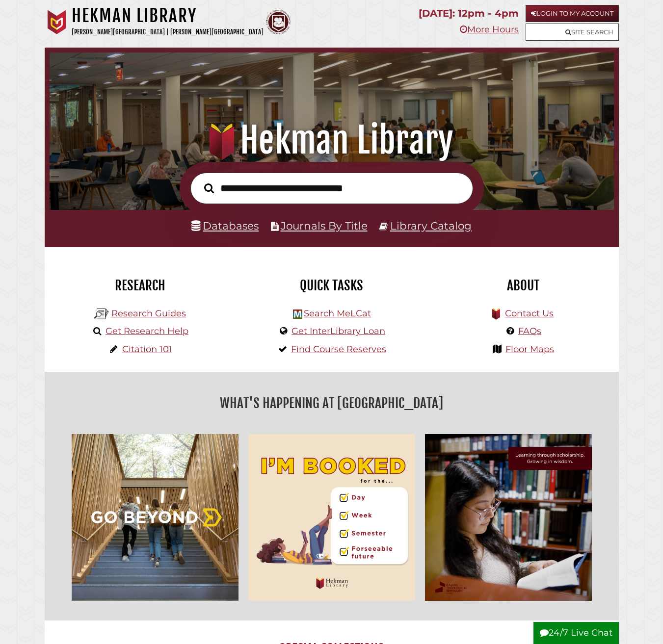 The image size is (663, 644). I want to click on a: FAQs, so click(529, 331).